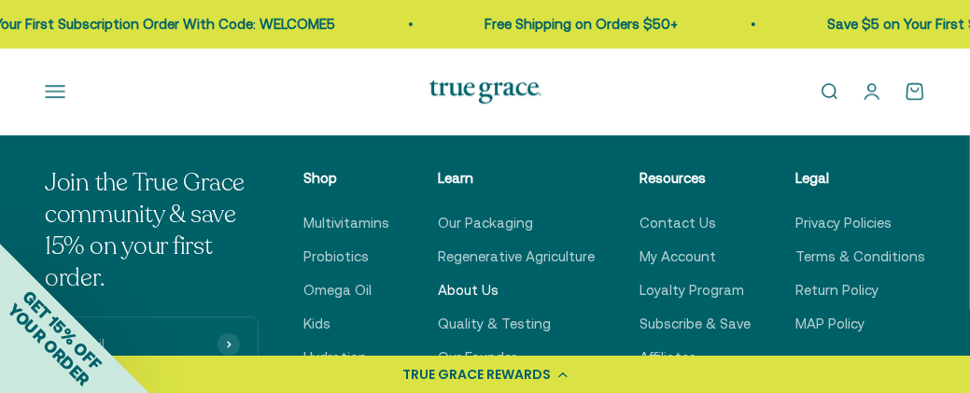 The width and height of the screenshot is (970, 393). I want to click on a: My Account, so click(678, 257).